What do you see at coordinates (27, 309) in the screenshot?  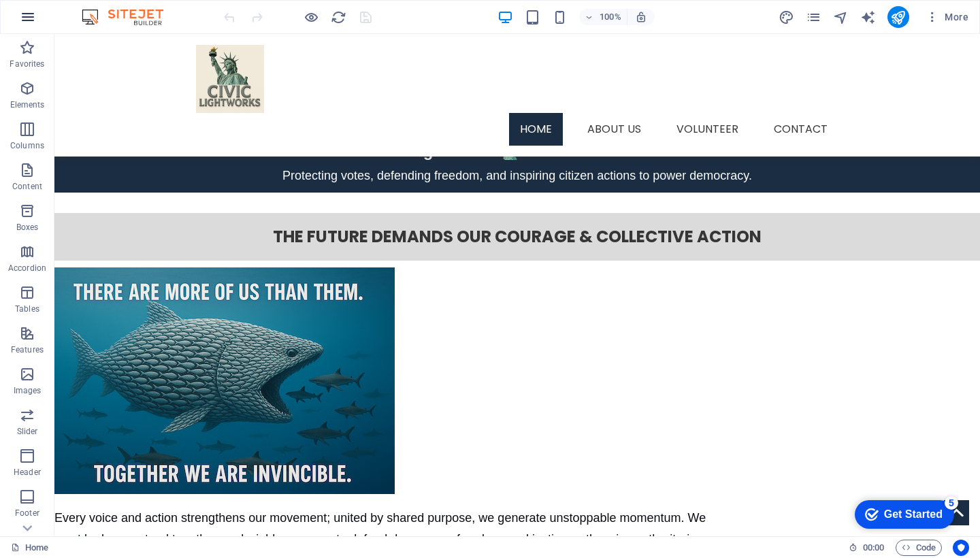 I see `p: Tables` at bounding box center [27, 309].